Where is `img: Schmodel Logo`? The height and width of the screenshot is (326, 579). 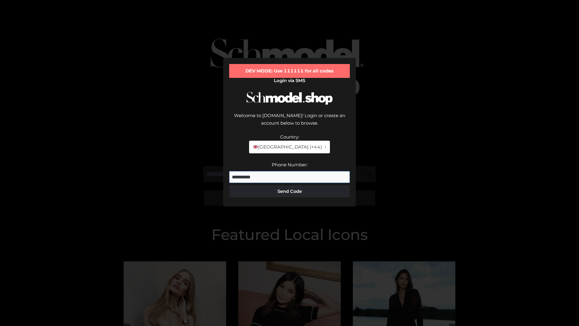
img: Schmodel Logo is located at coordinates (289, 98).